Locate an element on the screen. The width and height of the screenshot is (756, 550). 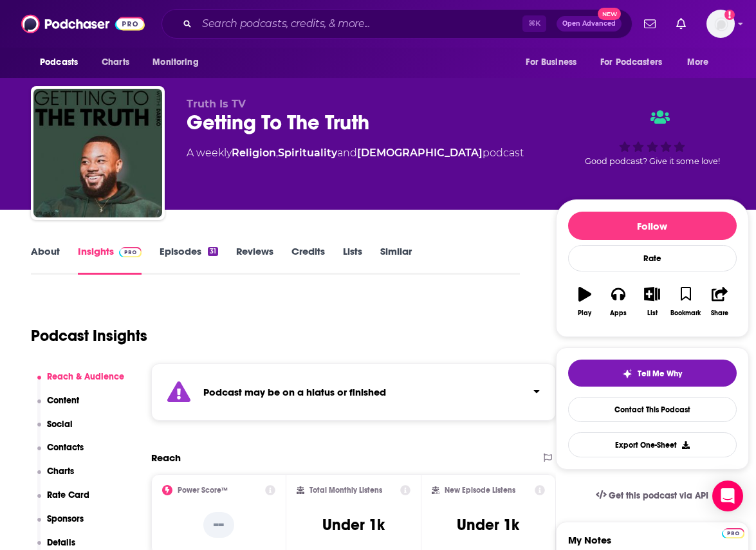
a: Religion is located at coordinates (254, 152).